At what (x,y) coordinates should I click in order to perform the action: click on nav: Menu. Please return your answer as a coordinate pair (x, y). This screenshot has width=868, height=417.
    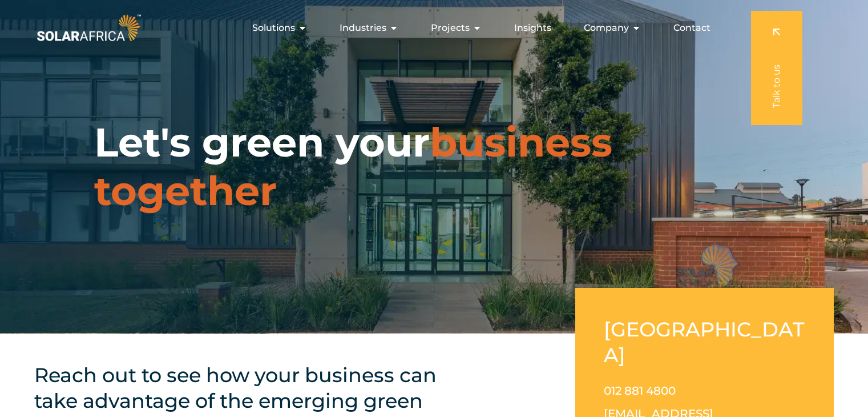
    Looking at the image, I should click on (432, 28).